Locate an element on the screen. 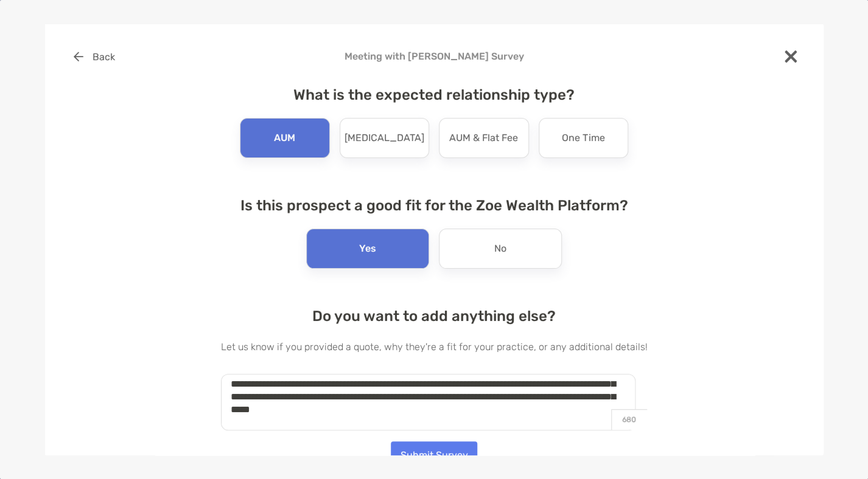 The height and width of the screenshot is (479, 868). p: 680 is located at coordinates (629, 419).